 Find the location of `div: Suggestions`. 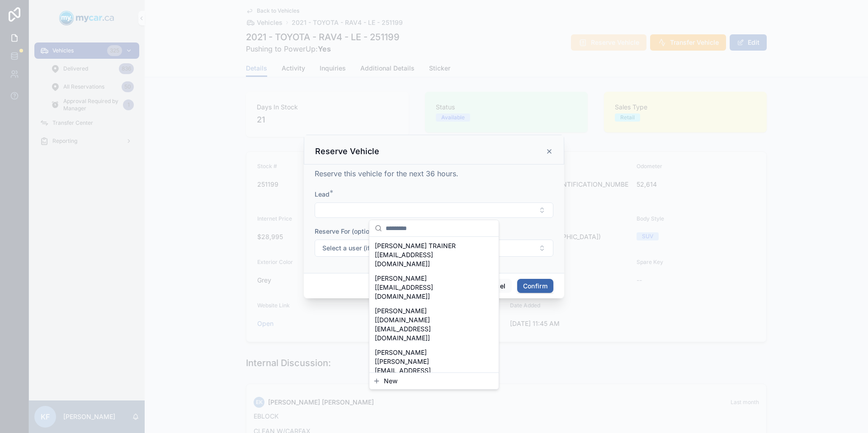

div: Suggestions is located at coordinates (434, 305).